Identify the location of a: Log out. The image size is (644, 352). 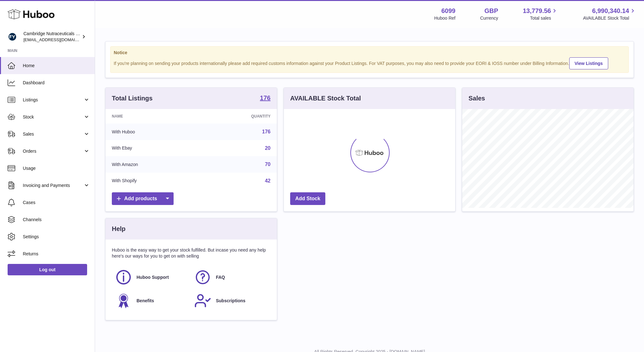
(47, 270).